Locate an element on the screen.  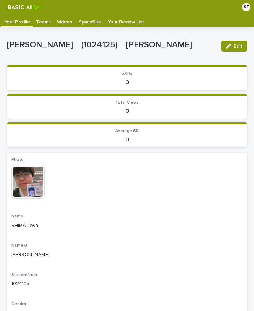
p: SHIMA Toya is located at coordinates (127, 226).